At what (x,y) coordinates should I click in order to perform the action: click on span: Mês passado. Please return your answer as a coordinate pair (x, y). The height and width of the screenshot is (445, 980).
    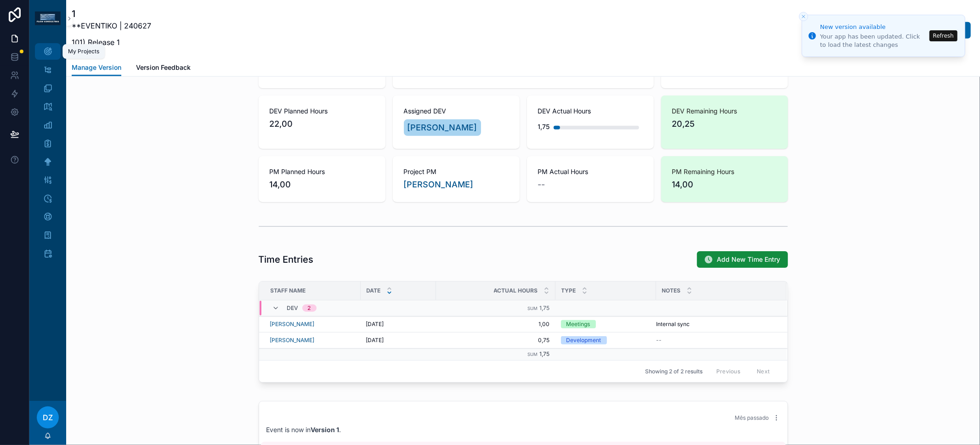
    Looking at the image, I should click on (752, 418).